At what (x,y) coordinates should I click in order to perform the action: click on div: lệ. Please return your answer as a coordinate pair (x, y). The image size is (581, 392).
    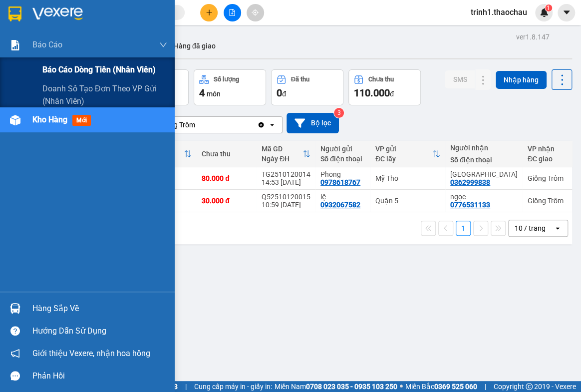
    Looking at the image, I should click on (343, 197).